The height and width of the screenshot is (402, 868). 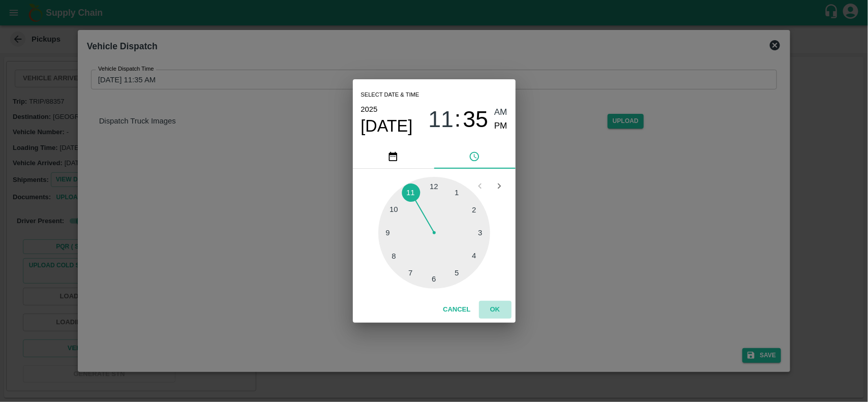 What do you see at coordinates (501, 112) in the screenshot?
I see `button: AM` at bounding box center [501, 112].